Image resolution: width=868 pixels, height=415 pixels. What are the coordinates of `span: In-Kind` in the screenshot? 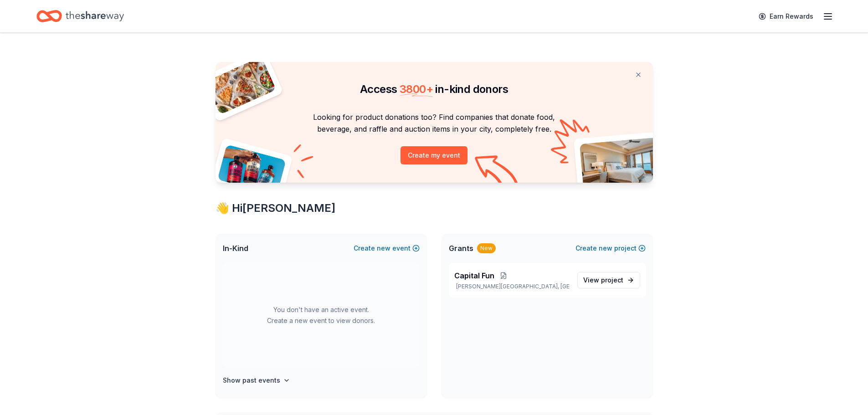 It's located at (235, 248).